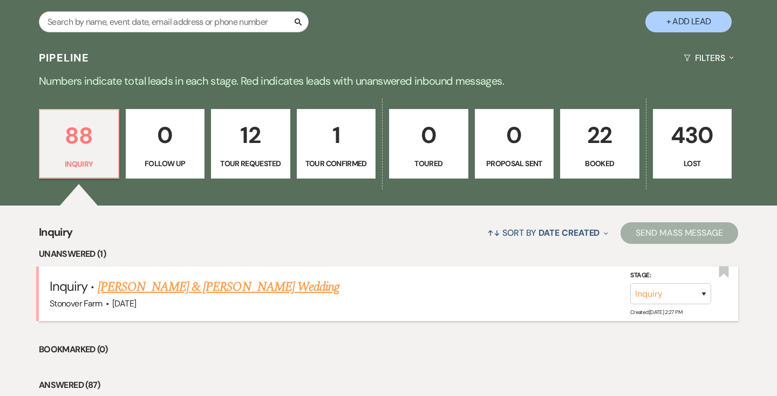 Image resolution: width=777 pixels, height=396 pixels. Describe the element at coordinates (569, 233) in the screenshot. I see `span: Date Created` at that location.